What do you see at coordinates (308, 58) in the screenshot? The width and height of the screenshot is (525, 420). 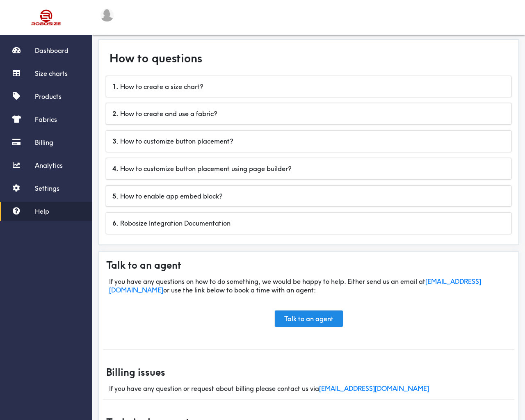 I see `div: How to questions` at bounding box center [308, 58].